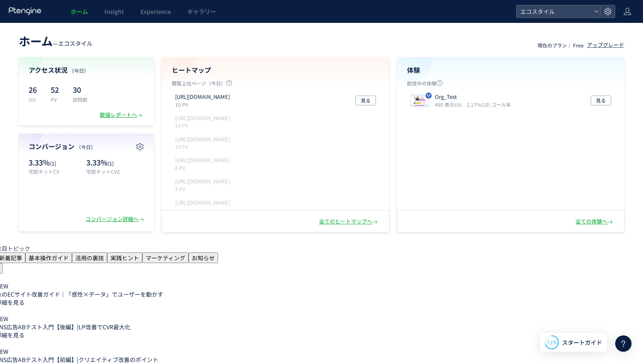 The width and height of the screenshot is (643, 364). What do you see at coordinates (87, 146) in the screenshot?
I see `h4: コンバージョン` at bounding box center [87, 146].